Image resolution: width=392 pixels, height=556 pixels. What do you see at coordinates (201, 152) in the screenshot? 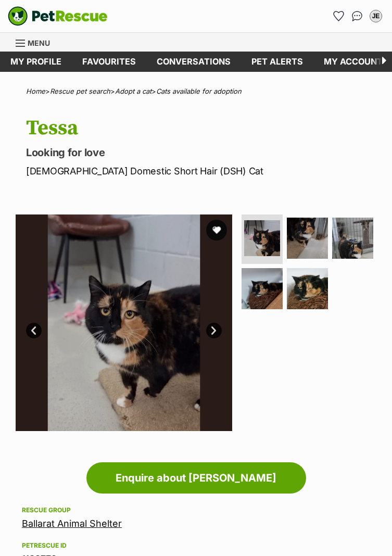
I see `p: Looking for love` at bounding box center [201, 152].